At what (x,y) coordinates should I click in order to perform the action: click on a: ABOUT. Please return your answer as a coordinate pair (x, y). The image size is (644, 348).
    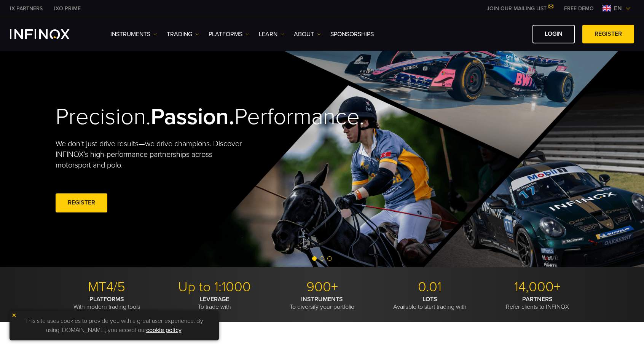
    Looking at the image, I should click on (307, 35).